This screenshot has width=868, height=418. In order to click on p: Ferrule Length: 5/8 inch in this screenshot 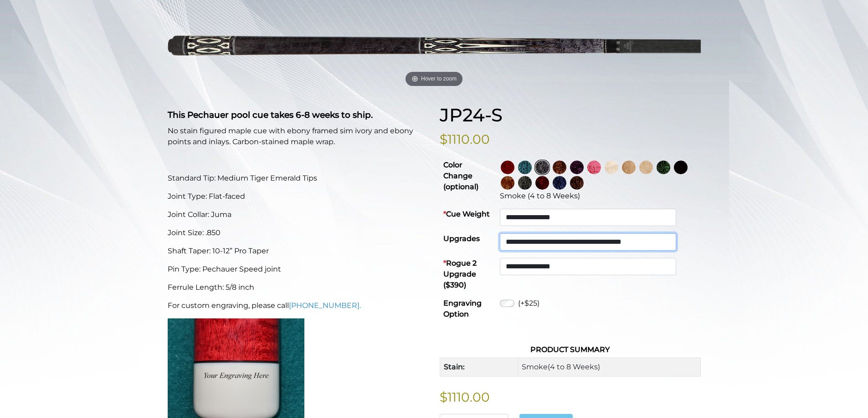, I will do `click(298, 288)`.